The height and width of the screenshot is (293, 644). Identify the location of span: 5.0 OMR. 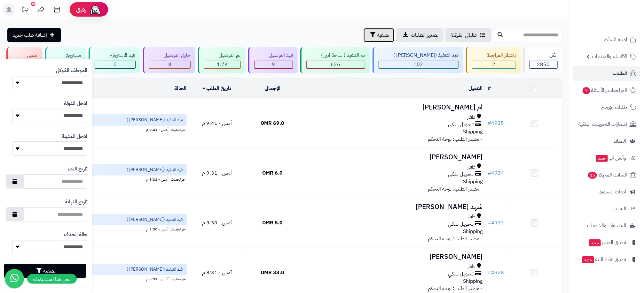
(273, 223).